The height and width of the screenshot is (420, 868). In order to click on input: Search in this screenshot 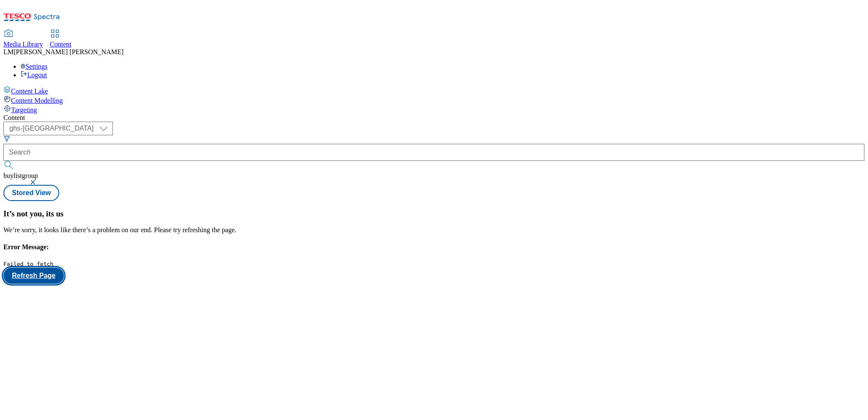, I will do `click(434, 153)`.